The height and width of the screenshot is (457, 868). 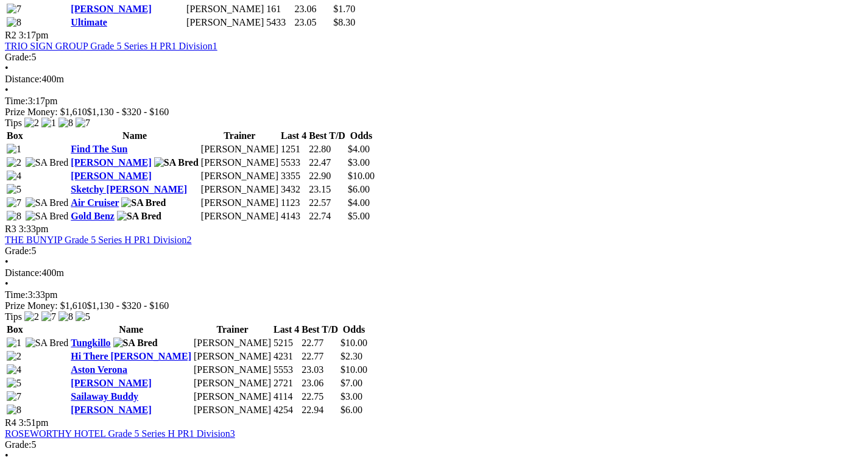 I want to click on span: 3:17pm, so click(x=34, y=34).